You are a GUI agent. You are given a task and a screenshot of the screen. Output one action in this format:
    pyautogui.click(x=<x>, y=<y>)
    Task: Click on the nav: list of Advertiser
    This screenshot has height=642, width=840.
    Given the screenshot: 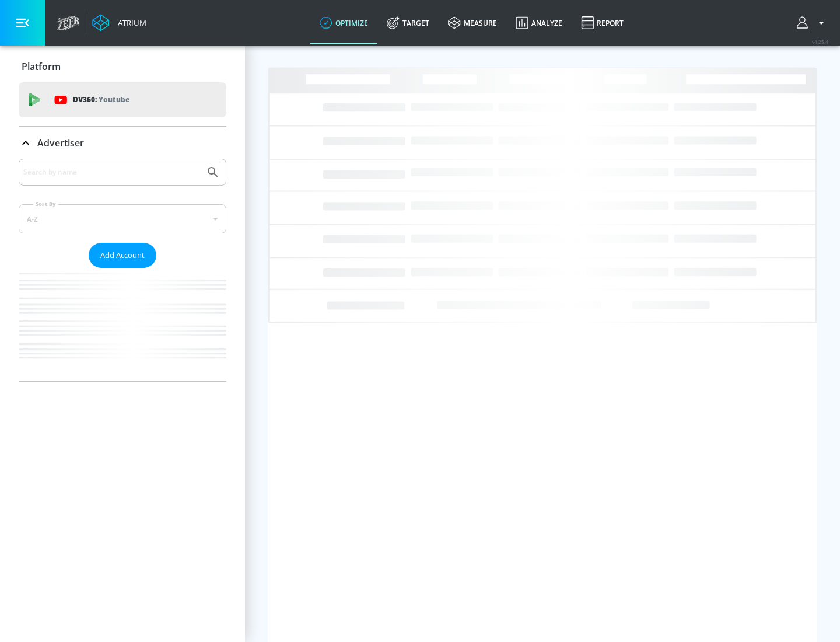 What is the action you would take?
    pyautogui.click(x=123, y=324)
    